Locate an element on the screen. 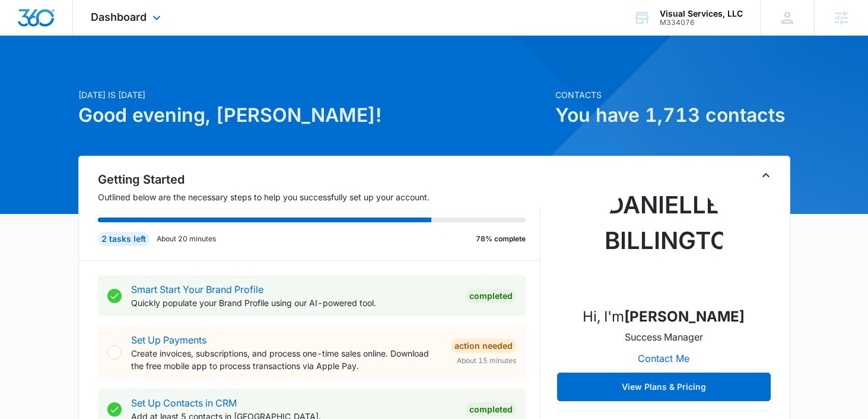 This screenshot has width=868, height=419. p: Outlined below are the necessary steps to help you successfully set up your account. is located at coordinates (319, 197).